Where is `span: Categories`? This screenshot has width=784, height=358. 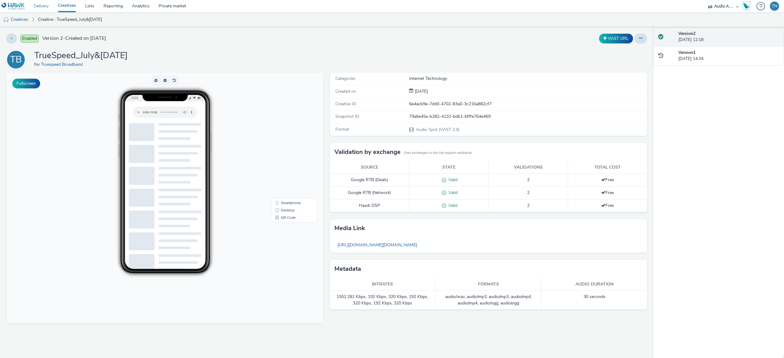 span: Categories is located at coordinates (345, 78).